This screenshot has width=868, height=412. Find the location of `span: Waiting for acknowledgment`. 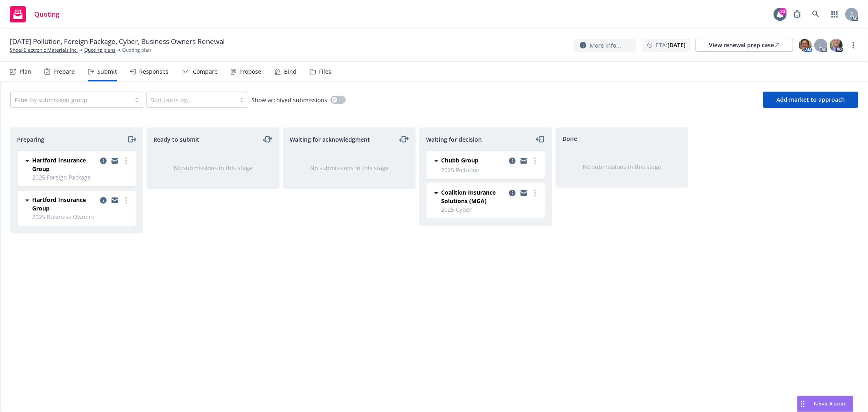

span: Waiting for acknowledgment is located at coordinates (329, 140).